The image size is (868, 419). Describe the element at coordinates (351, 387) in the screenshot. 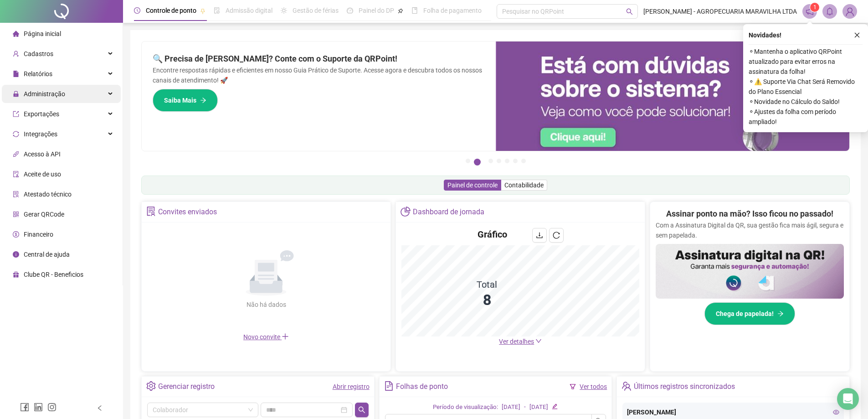

I see `a: Abrir registro` at that location.